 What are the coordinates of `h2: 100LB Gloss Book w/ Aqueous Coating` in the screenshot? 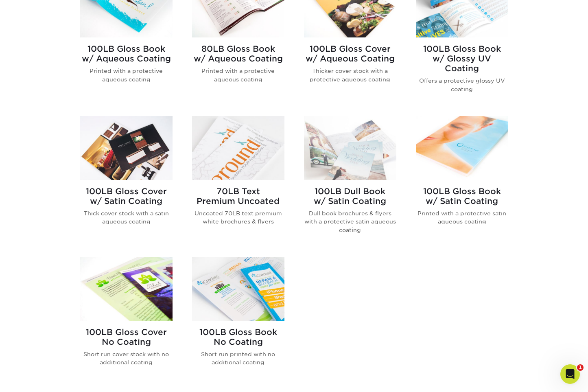 It's located at (126, 53).